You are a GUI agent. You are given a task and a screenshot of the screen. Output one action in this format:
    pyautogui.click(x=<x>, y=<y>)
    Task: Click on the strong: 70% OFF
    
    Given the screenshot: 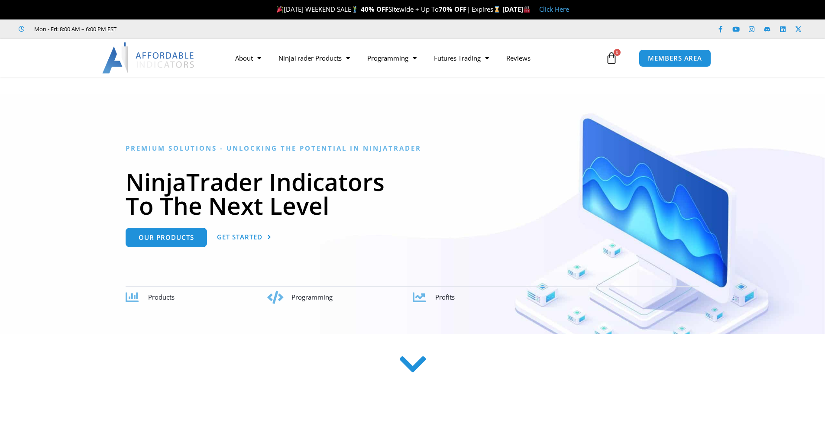 What is the action you would take?
    pyautogui.click(x=453, y=9)
    